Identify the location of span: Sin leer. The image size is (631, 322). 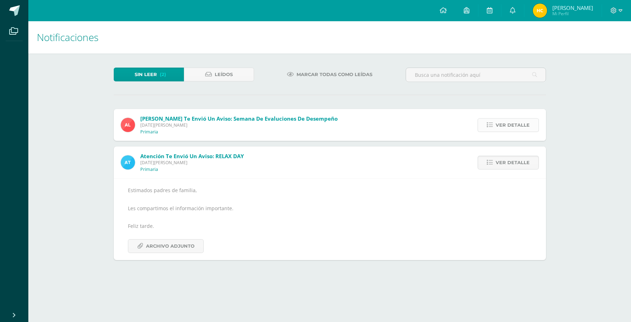
(146, 74).